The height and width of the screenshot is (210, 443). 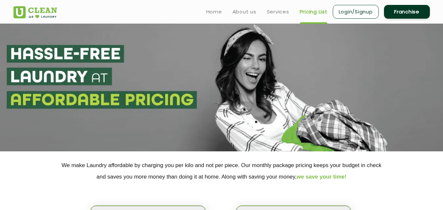 What do you see at coordinates (322, 177) in the screenshot?
I see `span: we save your time!` at bounding box center [322, 177].